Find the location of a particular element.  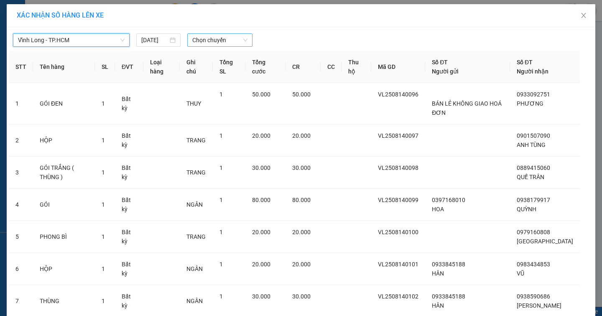

span: HOA is located at coordinates (437, 209).